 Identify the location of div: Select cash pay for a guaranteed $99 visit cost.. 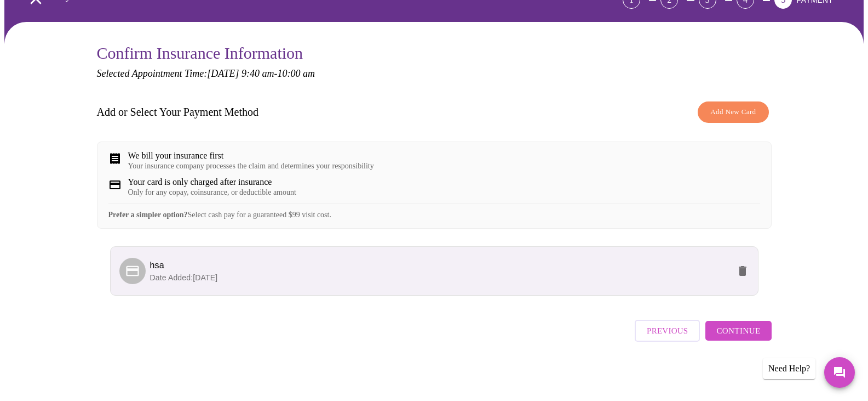
(435, 211).